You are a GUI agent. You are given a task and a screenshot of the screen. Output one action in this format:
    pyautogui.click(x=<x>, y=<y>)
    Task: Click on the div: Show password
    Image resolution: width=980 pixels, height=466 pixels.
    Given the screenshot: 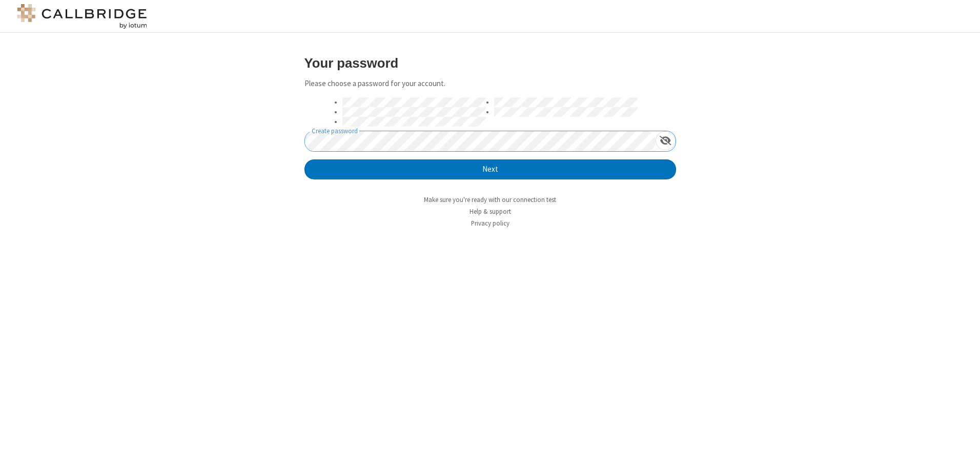 What is the action you would take?
    pyautogui.click(x=665, y=141)
    